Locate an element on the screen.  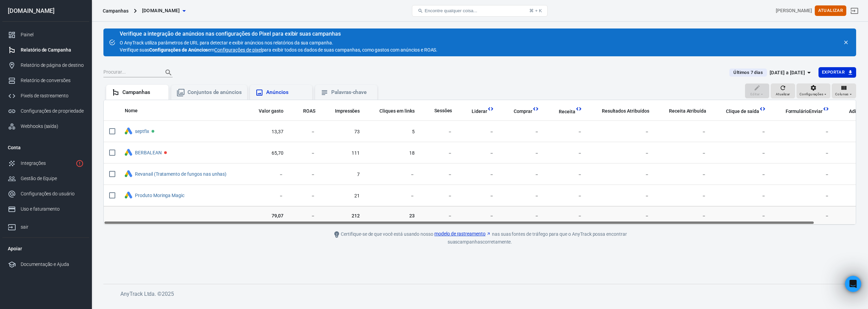
span: Comprar is located at coordinates (518, 111).